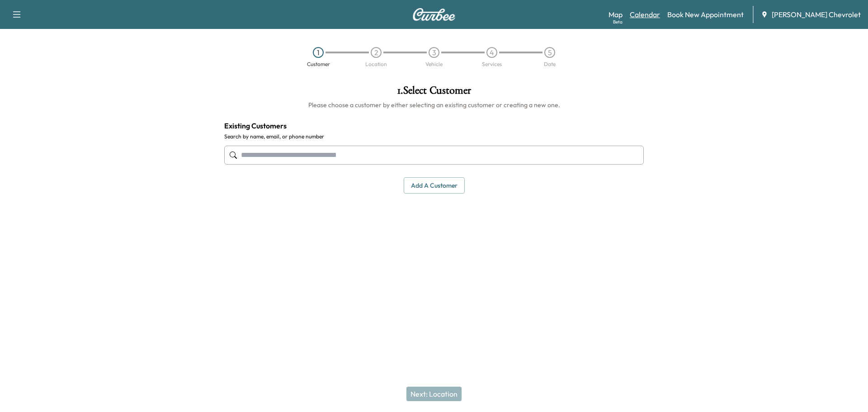 This screenshot has height=412, width=868. Describe the element at coordinates (615, 15) in the screenshot. I see `a: MapBeta` at that location.